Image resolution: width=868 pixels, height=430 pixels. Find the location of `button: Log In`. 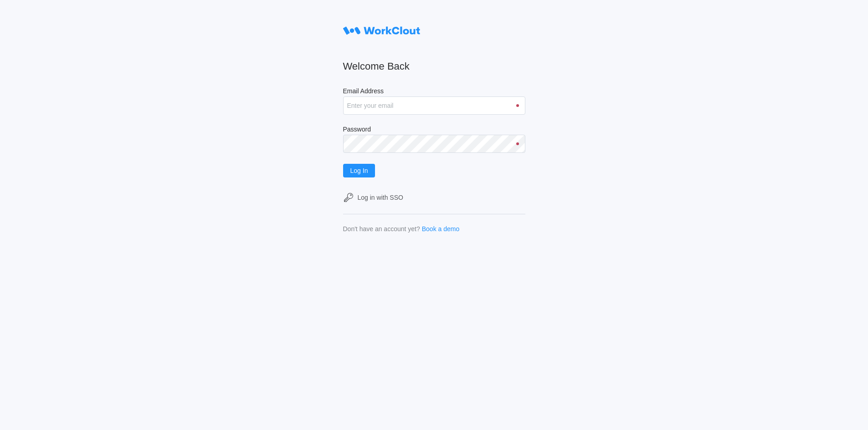

button: Log In is located at coordinates (359, 171).